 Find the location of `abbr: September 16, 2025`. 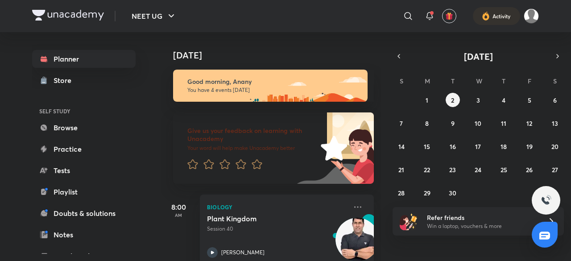

abbr: September 16, 2025 is located at coordinates (453, 146).